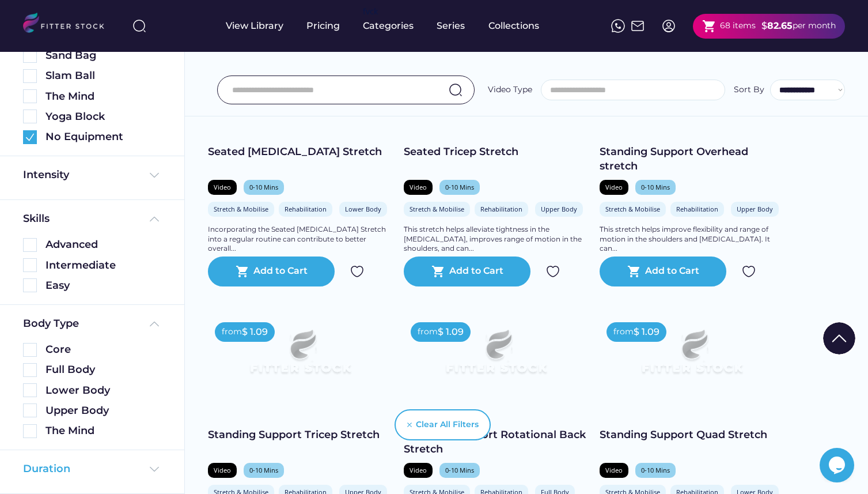  I want to click on div: Sand Bag, so click(103, 55).